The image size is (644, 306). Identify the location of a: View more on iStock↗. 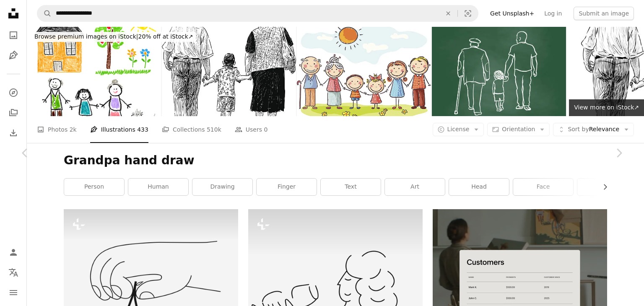
(606, 108).